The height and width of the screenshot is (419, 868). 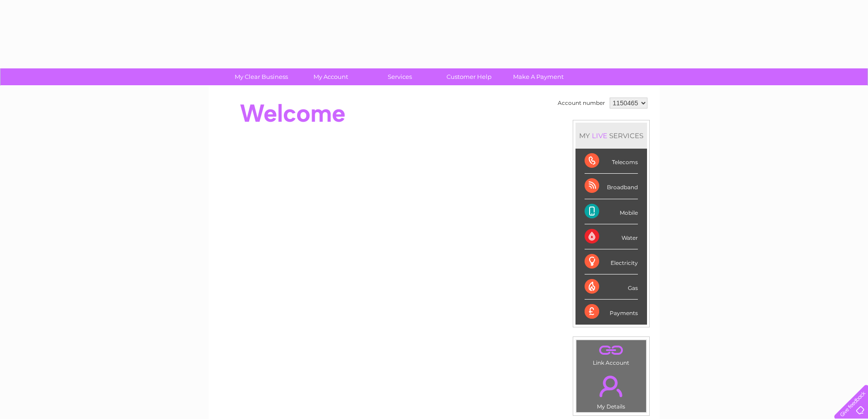 I want to click on a: My Clear Business, so click(x=261, y=76).